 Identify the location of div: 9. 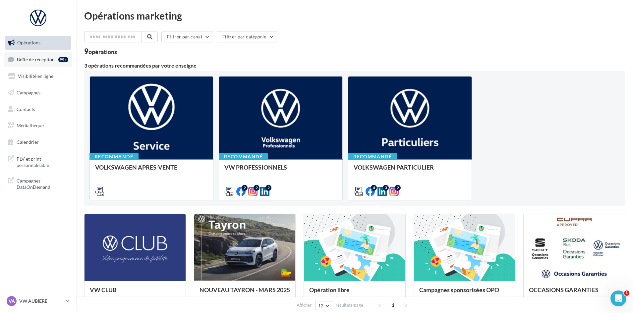
(100, 51).